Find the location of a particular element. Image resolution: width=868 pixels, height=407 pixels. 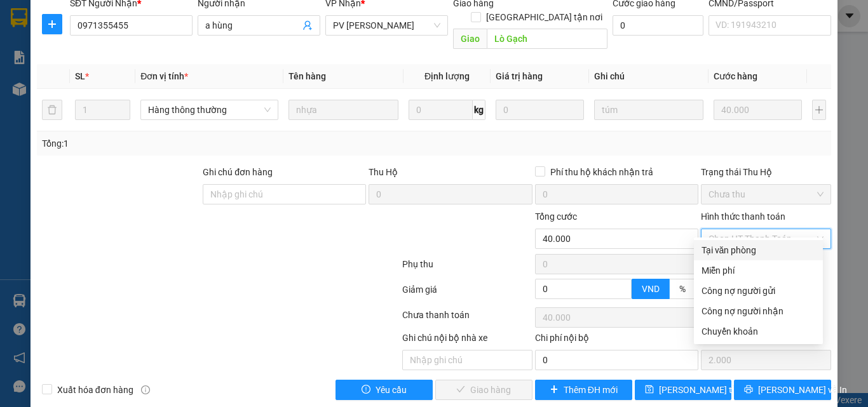

button: checkGiao hàng is located at coordinates (483, 389).